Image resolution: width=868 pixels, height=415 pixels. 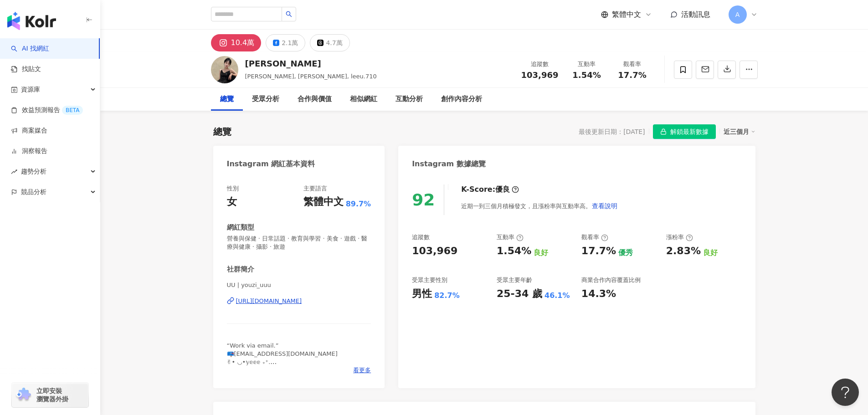 I want to click on span: 趨勢分析, so click(x=34, y=171).